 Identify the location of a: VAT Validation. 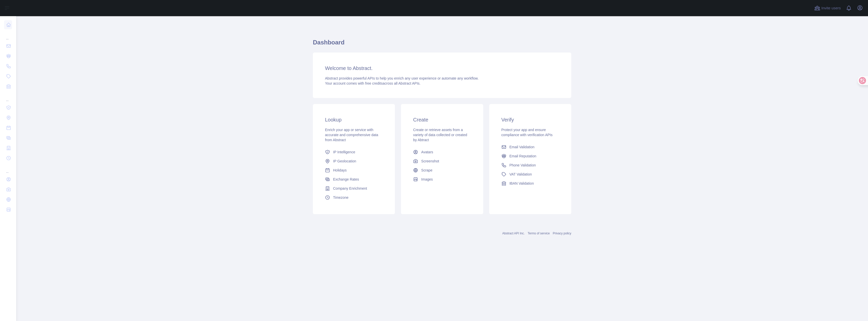
(530, 174).